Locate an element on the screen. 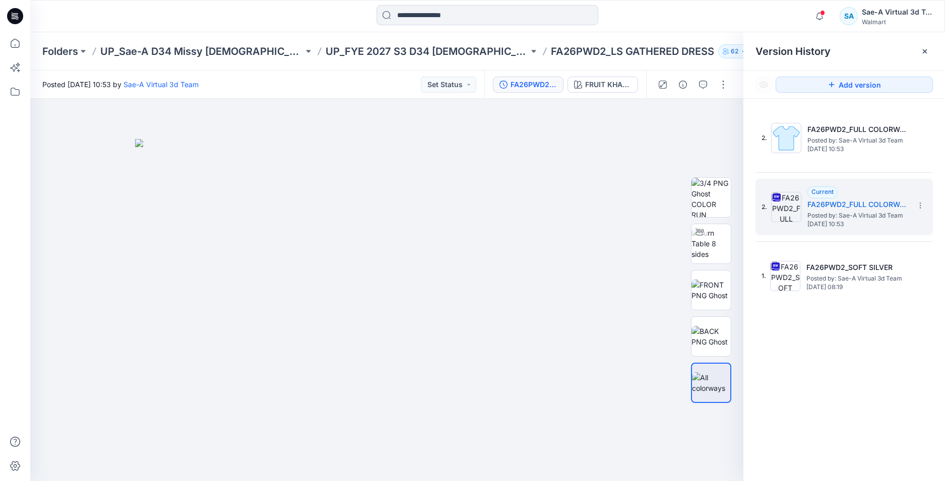  img: Turn Table 8 sides is located at coordinates (711, 243).